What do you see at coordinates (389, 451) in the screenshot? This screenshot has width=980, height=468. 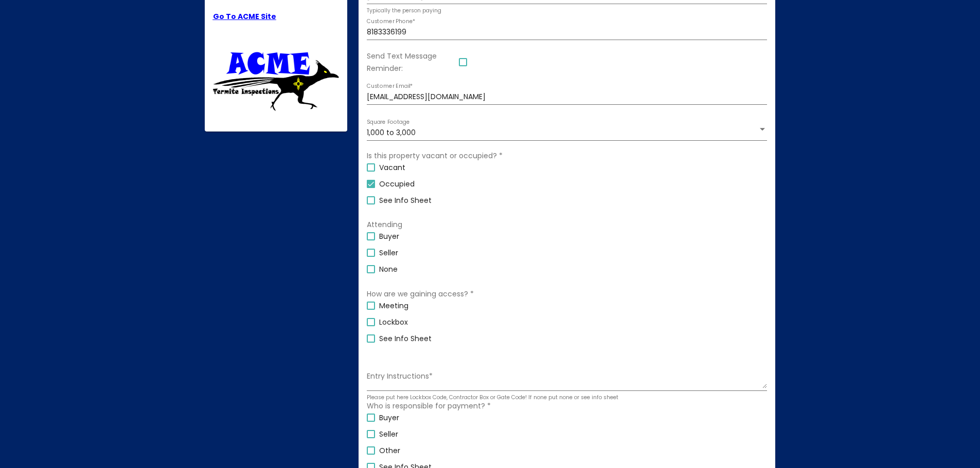 I see `span: Other` at bounding box center [389, 451].